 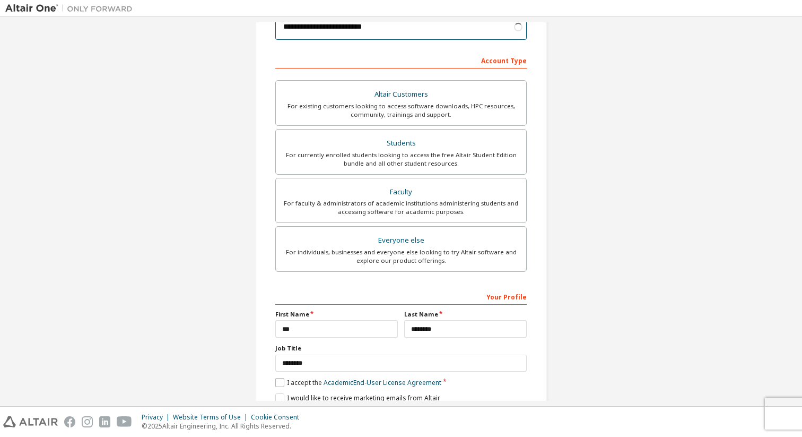 What do you see at coordinates (401, 143) in the screenshot?
I see `div: Students` at bounding box center [401, 143].